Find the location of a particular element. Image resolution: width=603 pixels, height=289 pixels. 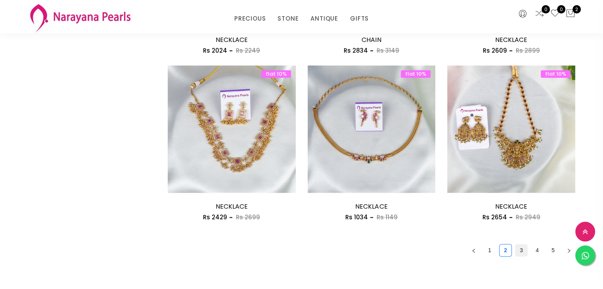

a: STONE is located at coordinates (288, 19).